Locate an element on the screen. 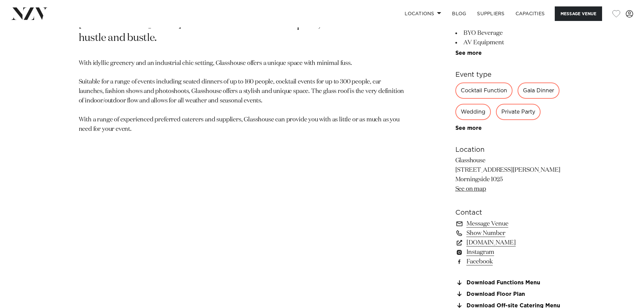  a: Facebook is located at coordinates (510, 262).